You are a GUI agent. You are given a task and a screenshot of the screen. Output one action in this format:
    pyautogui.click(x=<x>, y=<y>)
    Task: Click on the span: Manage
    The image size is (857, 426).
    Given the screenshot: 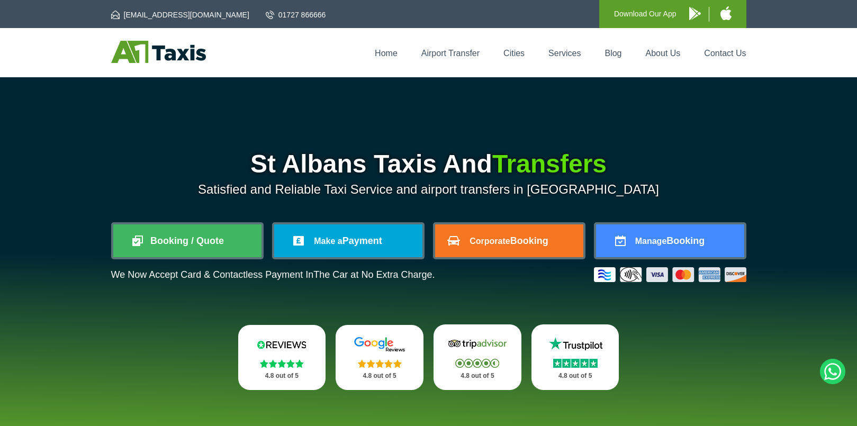 What is the action you would take?
    pyautogui.click(x=651, y=241)
    